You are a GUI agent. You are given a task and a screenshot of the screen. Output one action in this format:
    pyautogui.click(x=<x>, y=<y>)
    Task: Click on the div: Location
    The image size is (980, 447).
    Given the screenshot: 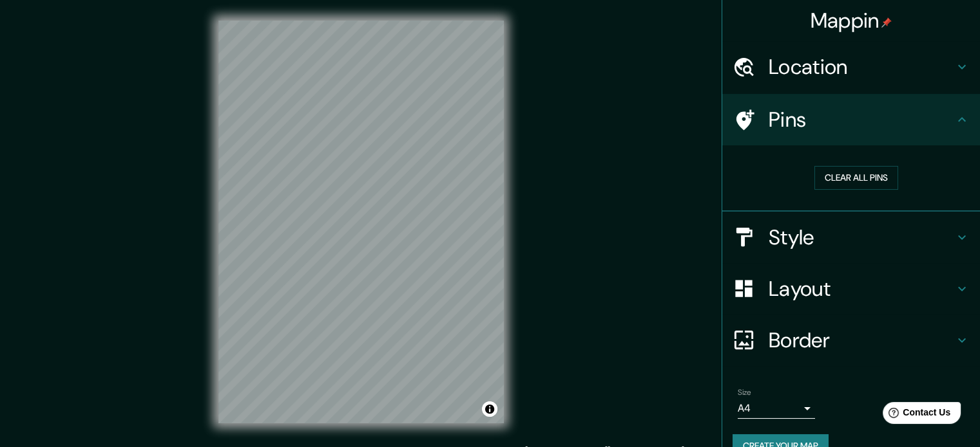 What is the action you would take?
    pyautogui.click(x=851, y=67)
    